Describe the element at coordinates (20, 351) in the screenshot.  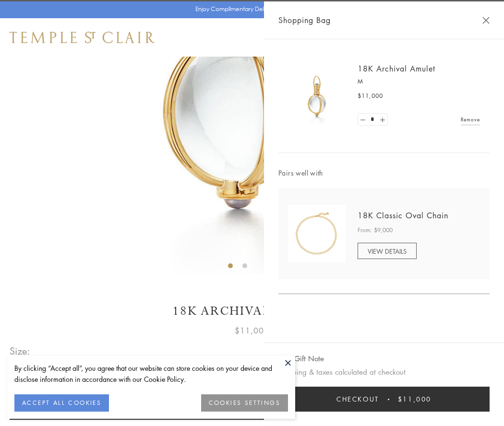
I see `span: Size:` at that location.